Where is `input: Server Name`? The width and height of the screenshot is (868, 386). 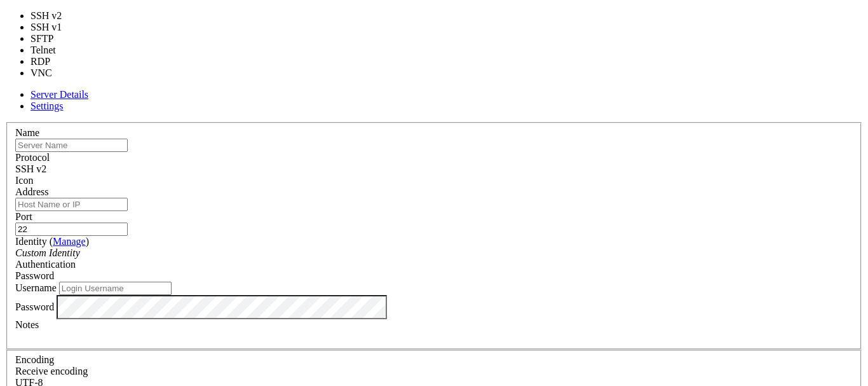
input: Server Name is located at coordinates (71, 145).